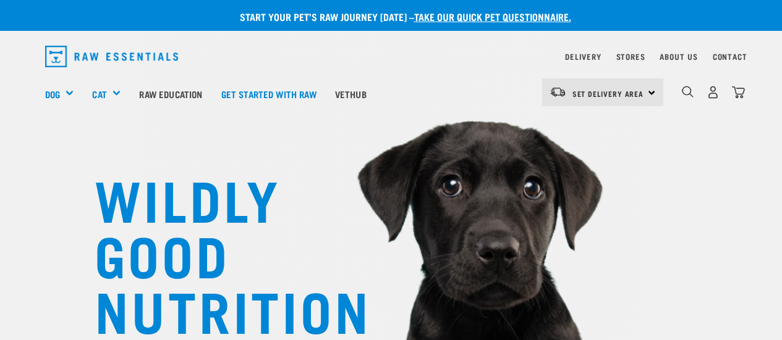  I want to click on a: take our quick pet questionnaire., so click(492, 16).